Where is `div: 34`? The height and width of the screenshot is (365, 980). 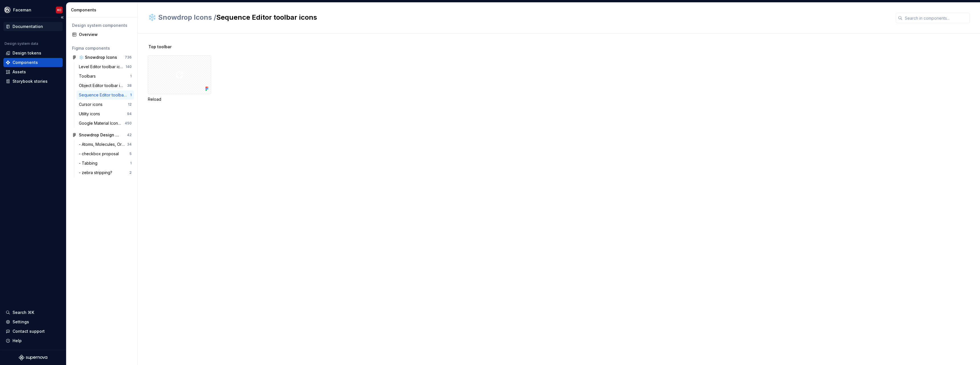
div: 34 is located at coordinates (129, 145).